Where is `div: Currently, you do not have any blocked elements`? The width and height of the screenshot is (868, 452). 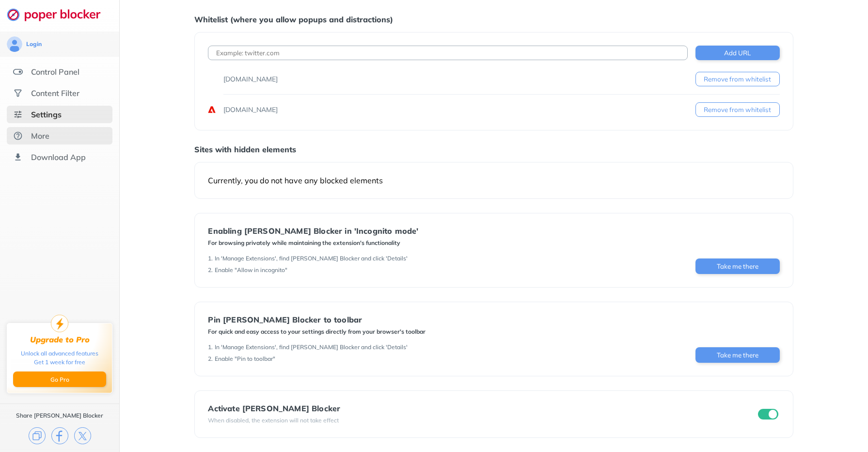
div: Currently, you do not have any blocked elements is located at coordinates (494, 180).